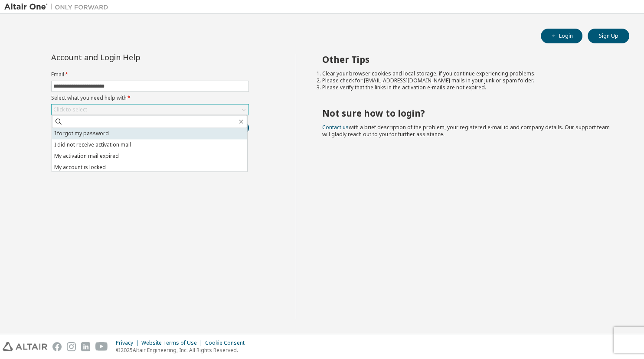  I want to click on button: Sign Up, so click(609, 36).